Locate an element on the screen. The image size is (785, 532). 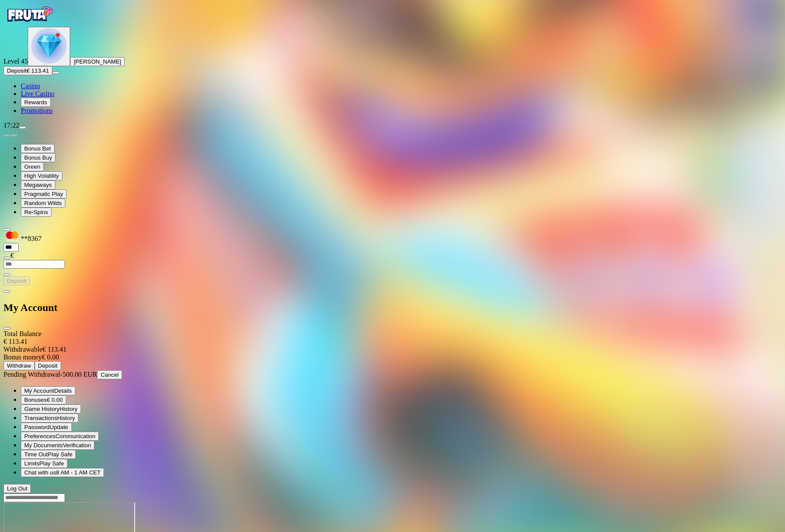
button: level unlocked is located at coordinates (49, 46).